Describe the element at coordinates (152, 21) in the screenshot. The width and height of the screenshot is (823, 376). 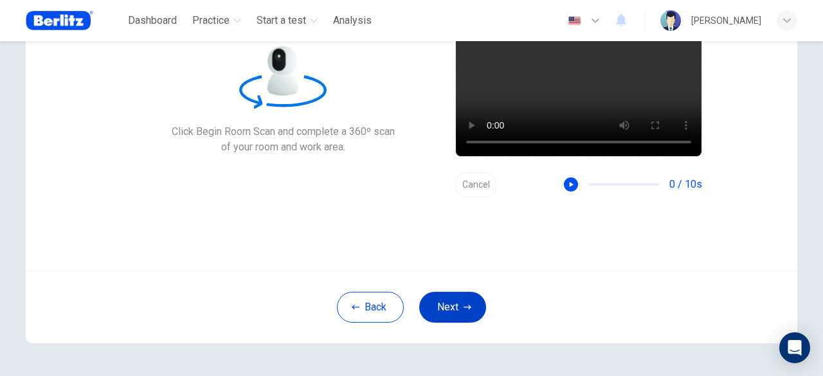
I see `button: Dashboard` at that location.